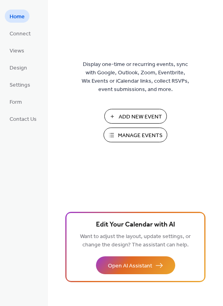 This screenshot has height=306, width=223. I want to click on span: Contact Us, so click(23, 119).